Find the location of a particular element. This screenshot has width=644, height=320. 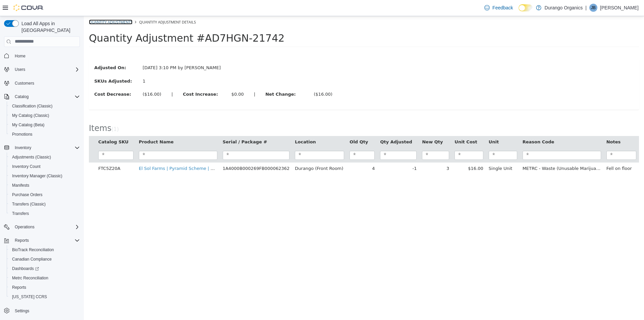

a: BioTrack Reconciliation is located at coordinates (33, 250).